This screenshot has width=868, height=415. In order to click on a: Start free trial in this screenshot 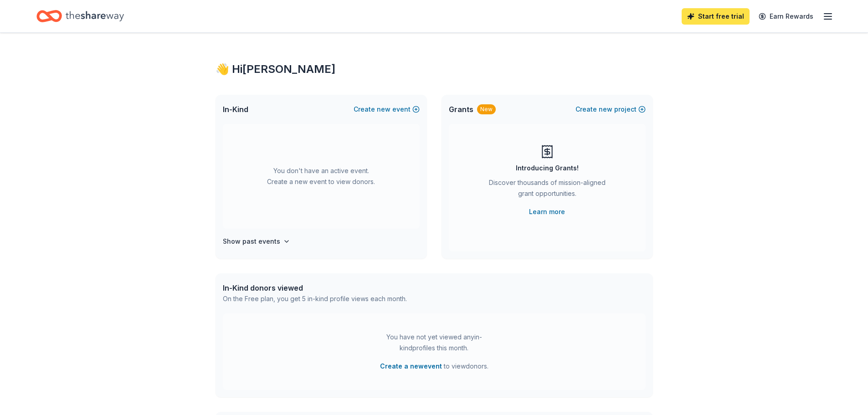, I will do `click(715, 16)`.